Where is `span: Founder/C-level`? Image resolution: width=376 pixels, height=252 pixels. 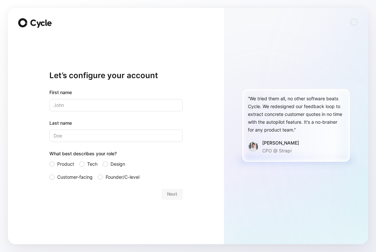
span: Founder/C-level is located at coordinates (123, 177).